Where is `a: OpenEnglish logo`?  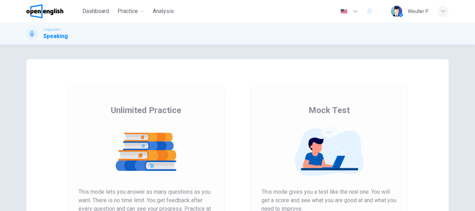 a: OpenEnglish logo is located at coordinates (53, 11).